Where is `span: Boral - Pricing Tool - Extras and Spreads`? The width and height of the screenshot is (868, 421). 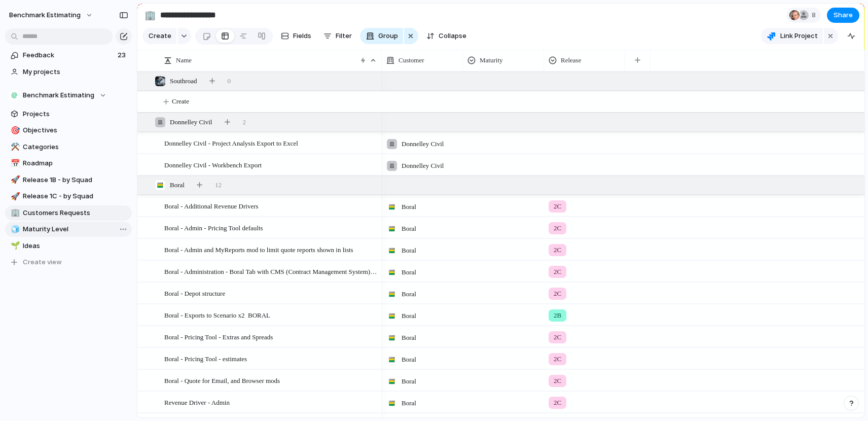 span: Boral - Pricing Tool - Extras and Spreads is located at coordinates (219, 337).